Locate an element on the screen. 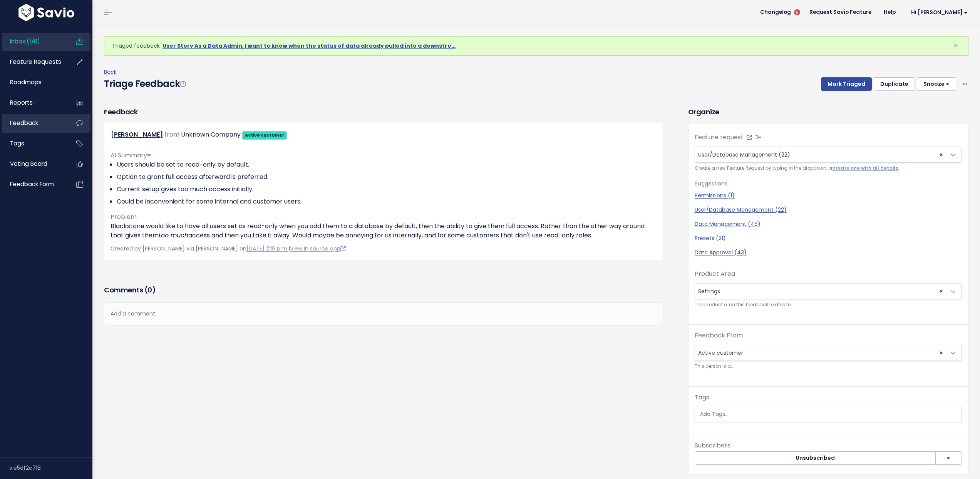 The width and height of the screenshot is (980, 479). small: This person is a... is located at coordinates (828, 367).